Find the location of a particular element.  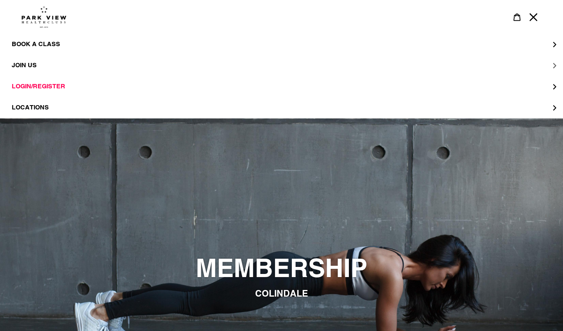

span: JOIN US is located at coordinates (24, 65).